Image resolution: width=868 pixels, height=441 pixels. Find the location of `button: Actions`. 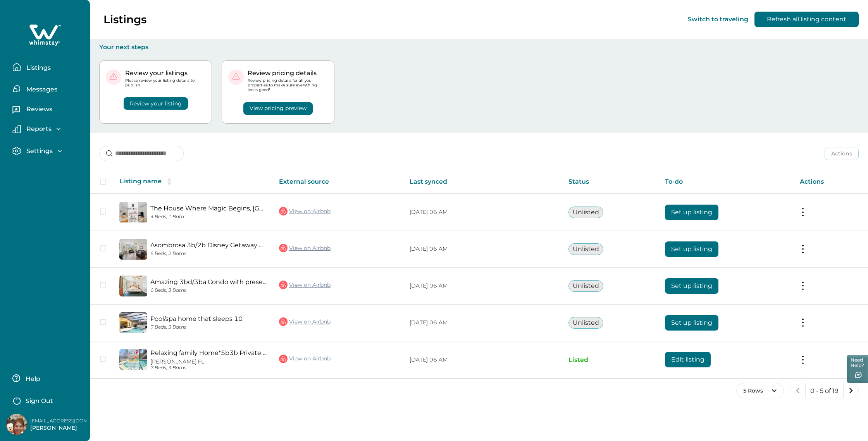

button: Actions is located at coordinates (842, 154).